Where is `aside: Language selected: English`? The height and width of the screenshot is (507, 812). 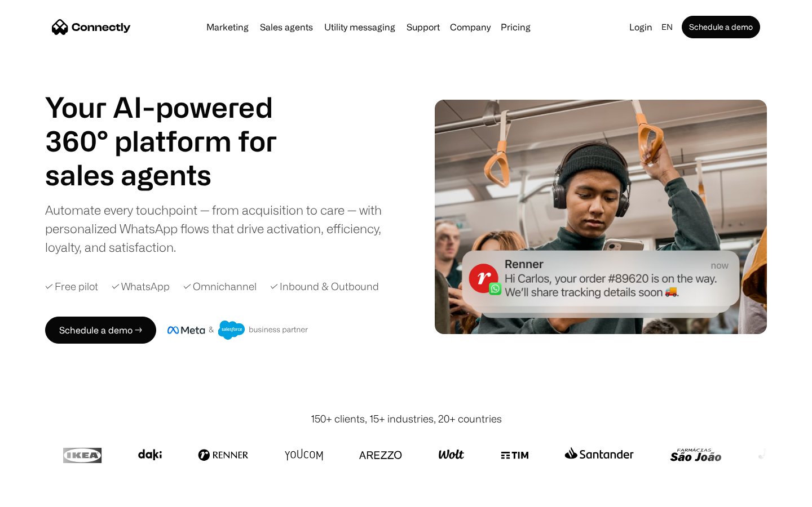
aside: Language selected: English is located at coordinates (40, 495).